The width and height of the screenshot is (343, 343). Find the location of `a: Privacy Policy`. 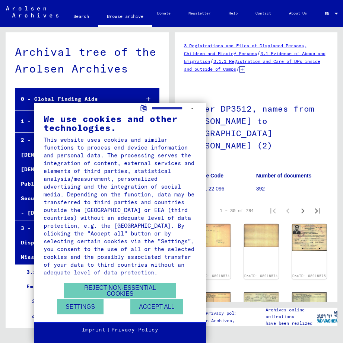

a: Privacy Policy is located at coordinates (135, 330).